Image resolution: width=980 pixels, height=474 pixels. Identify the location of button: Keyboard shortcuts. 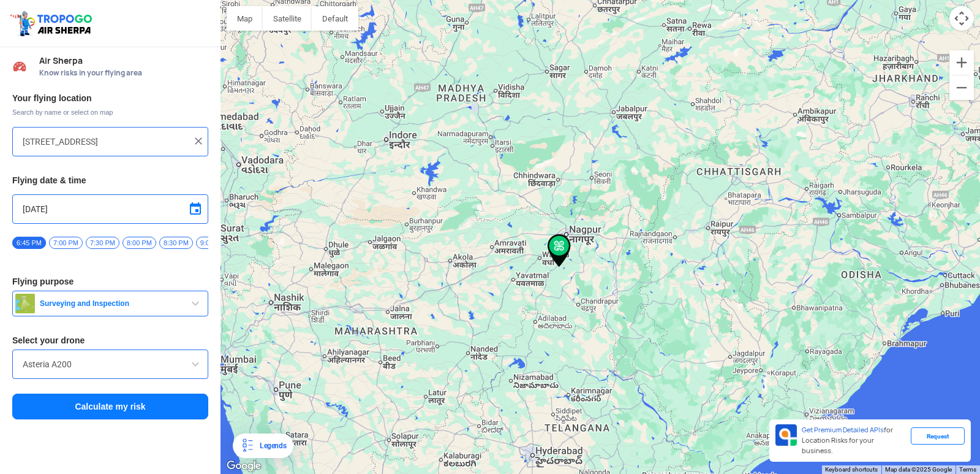
(852, 469).